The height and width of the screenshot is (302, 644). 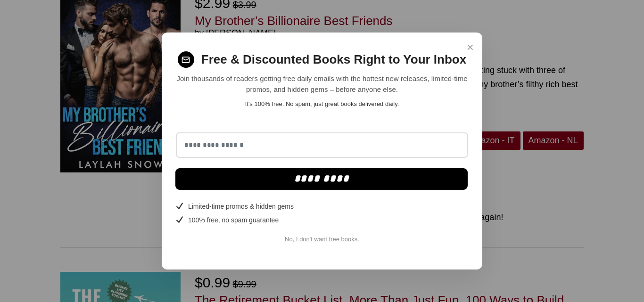 What do you see at coordinates (322, 239) in the screenshot?
I see `a: No, I don't want free books.` at bounding box center [322, 239].